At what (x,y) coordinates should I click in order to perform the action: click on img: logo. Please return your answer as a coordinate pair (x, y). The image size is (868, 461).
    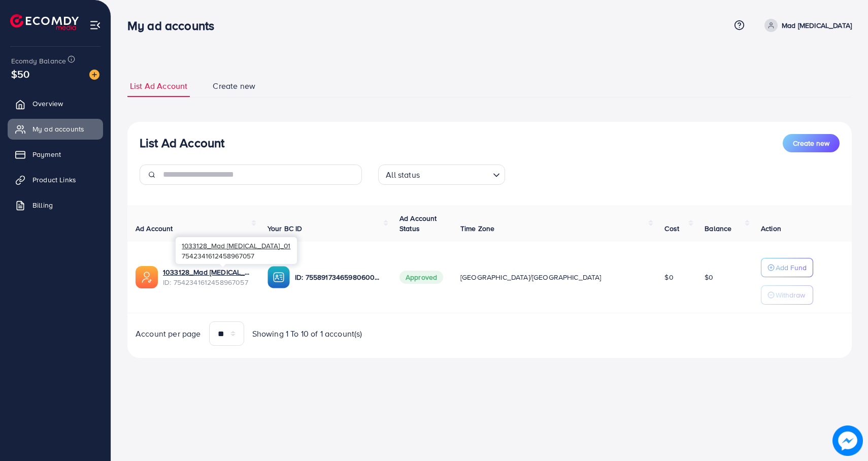
    Looking at the image, I should click on (44, 22).